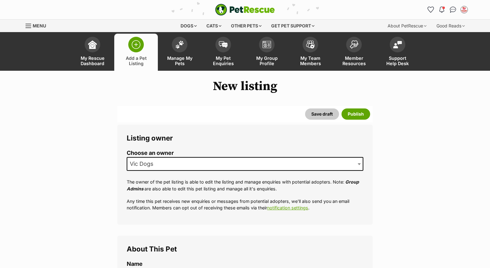 The width and height of the screenshot is (490, 268). What do you see at coordinates (180, 45) in the screenshot?
I see `img: manage-my-pets-icon-02211641906a0b7f246fdf0571729dbe1e7629f14944591b6c1af311fb30b64b.svg` at bounding box center [180, 45].